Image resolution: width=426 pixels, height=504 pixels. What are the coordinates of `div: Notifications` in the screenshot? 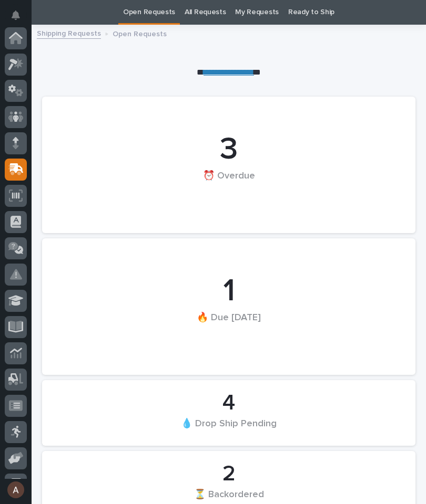 It's located at (20, 19).